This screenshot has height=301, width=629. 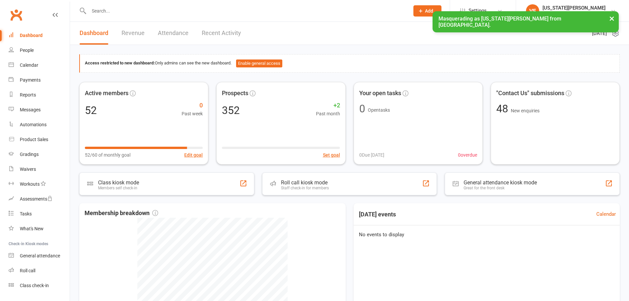 What do you see at coordinates (36, 199) in the screenshot?
I see `div: Assessments` at bounding box center [36, 199].